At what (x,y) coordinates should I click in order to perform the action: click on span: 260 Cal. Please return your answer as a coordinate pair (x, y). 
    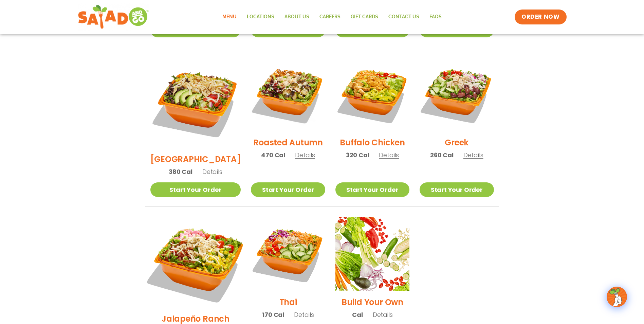
    Looking at the image, I should click on (442, 155).